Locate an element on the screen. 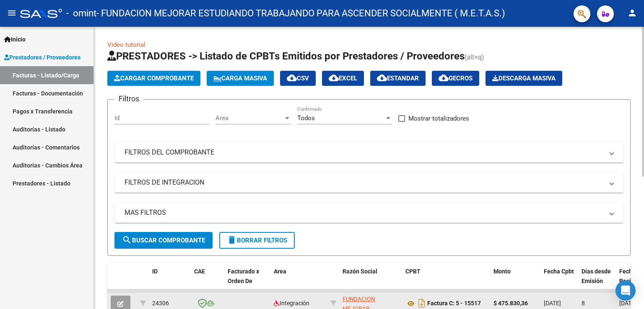 This screenshot has height=309, width=644. span: 8 is located at coordinates (583, 303).